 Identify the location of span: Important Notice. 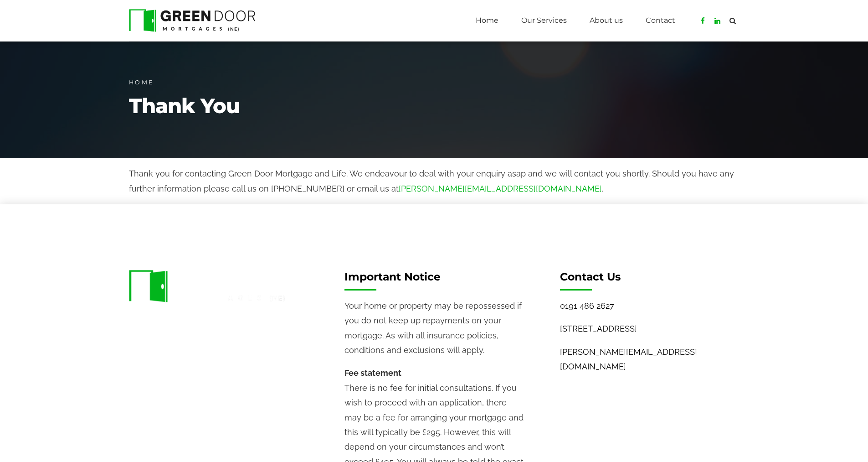
(392, 277).